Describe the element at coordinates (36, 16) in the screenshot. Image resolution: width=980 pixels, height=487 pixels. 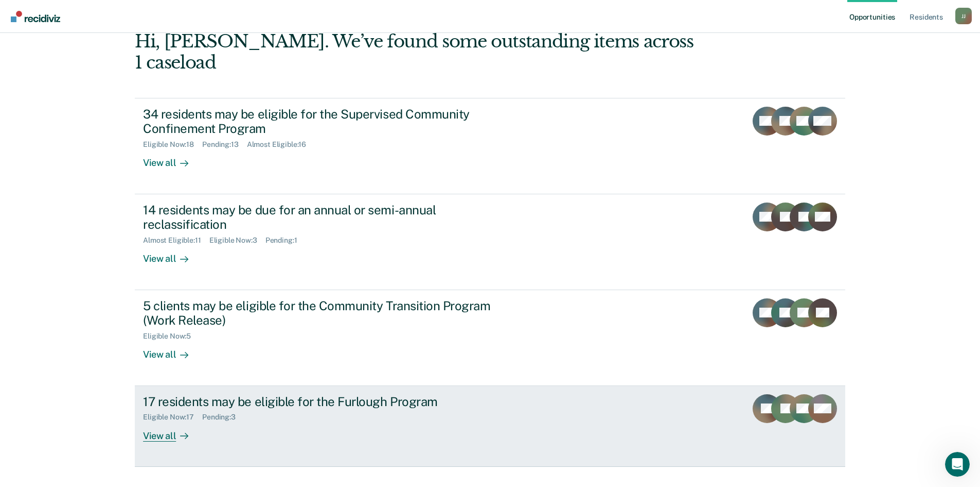
I see `img: Recidiviz` at that location.